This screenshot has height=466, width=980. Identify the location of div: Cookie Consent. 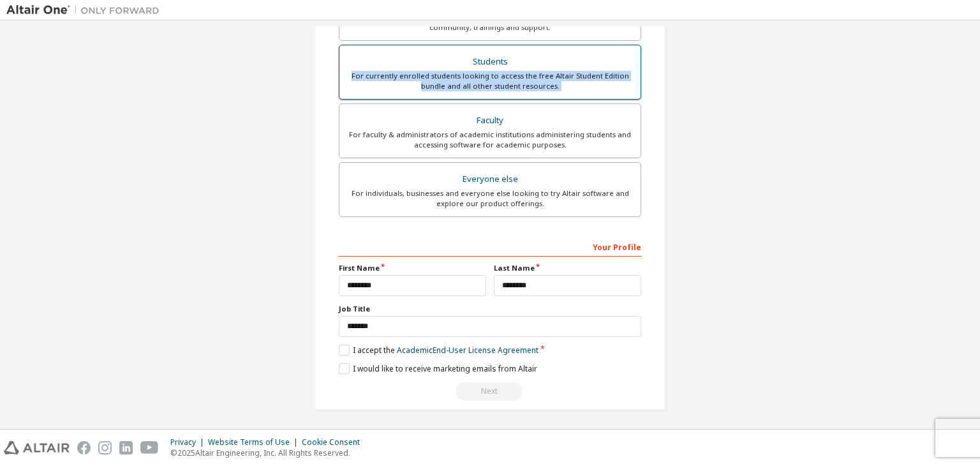
(334, 442).